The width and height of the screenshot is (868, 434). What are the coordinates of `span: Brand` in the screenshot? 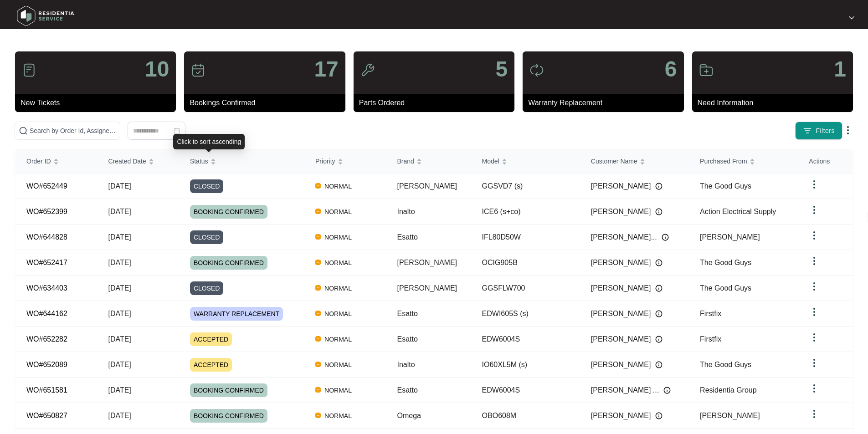 It's located at (405, 161).